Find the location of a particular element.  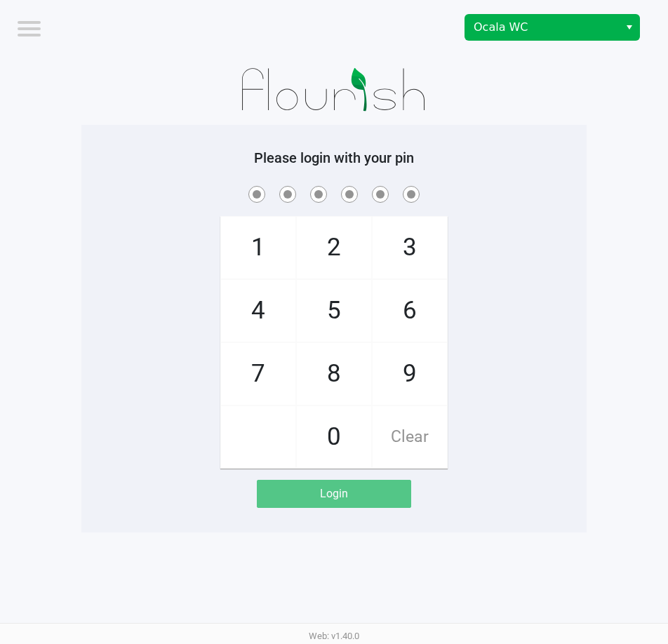

span: 6 is located at coordinates (410, 311).